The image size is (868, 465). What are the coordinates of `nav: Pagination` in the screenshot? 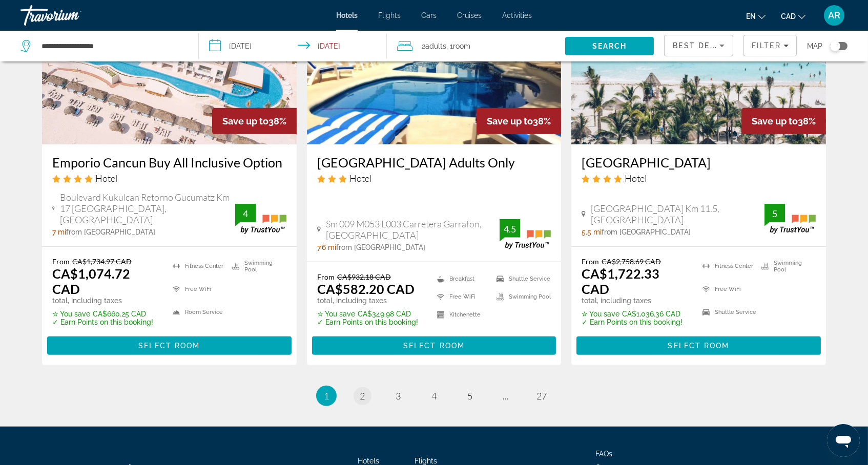 It's located at (434, 396).